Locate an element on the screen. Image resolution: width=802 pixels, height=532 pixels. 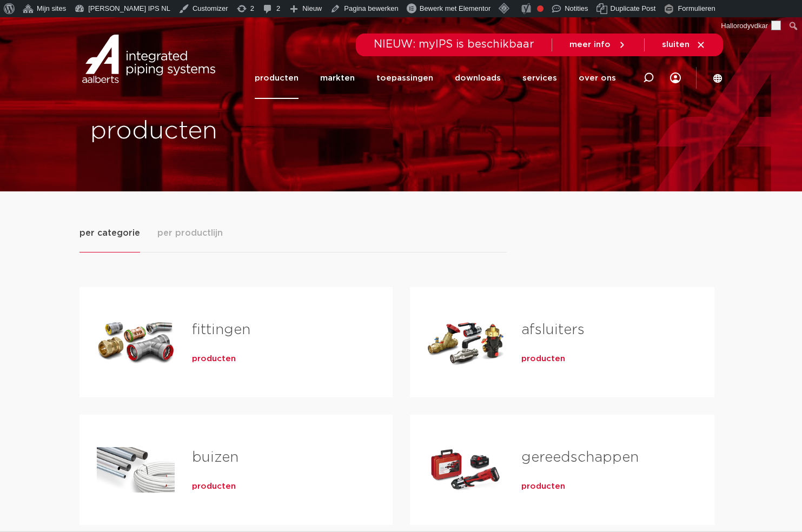
span: per productlijn is located at coordinates (190, 233).